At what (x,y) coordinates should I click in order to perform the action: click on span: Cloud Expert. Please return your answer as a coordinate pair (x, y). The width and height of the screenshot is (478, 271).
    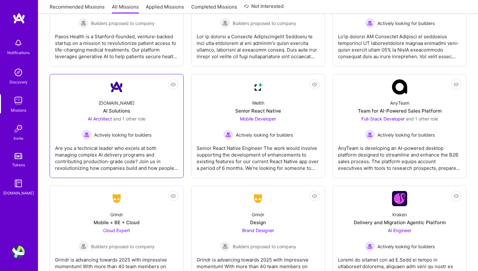
    Looking at the image, I should click on (116, 230).